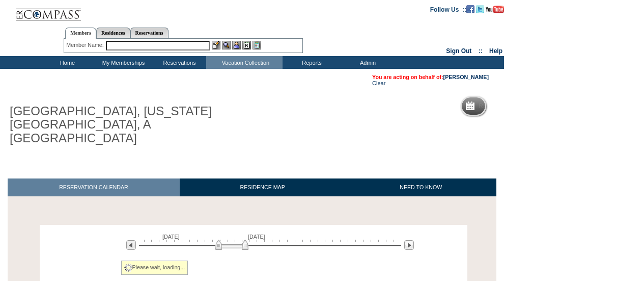 The image size is (644, 281). What do you see at coordinates (178, 62) in the screenshot?
I see `td: Reservations` at bounding box center [178, 62].